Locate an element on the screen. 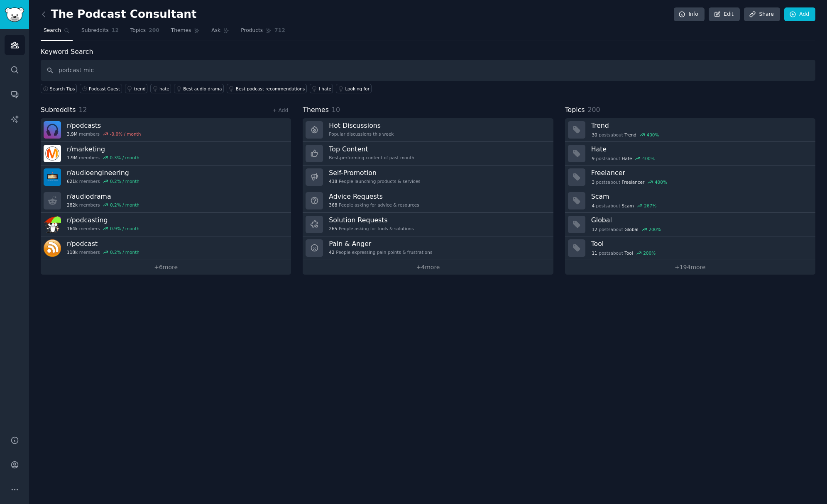  a: Solution Requests265People asking for tools & solutions is located at coordinates (427, 224).